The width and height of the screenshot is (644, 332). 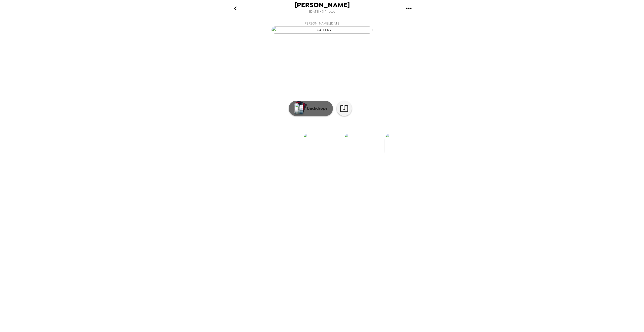 What do you see at coordinates (316, 108) in the screenshot?
I see `p: Backdrops` at bounding box center [316, 108].